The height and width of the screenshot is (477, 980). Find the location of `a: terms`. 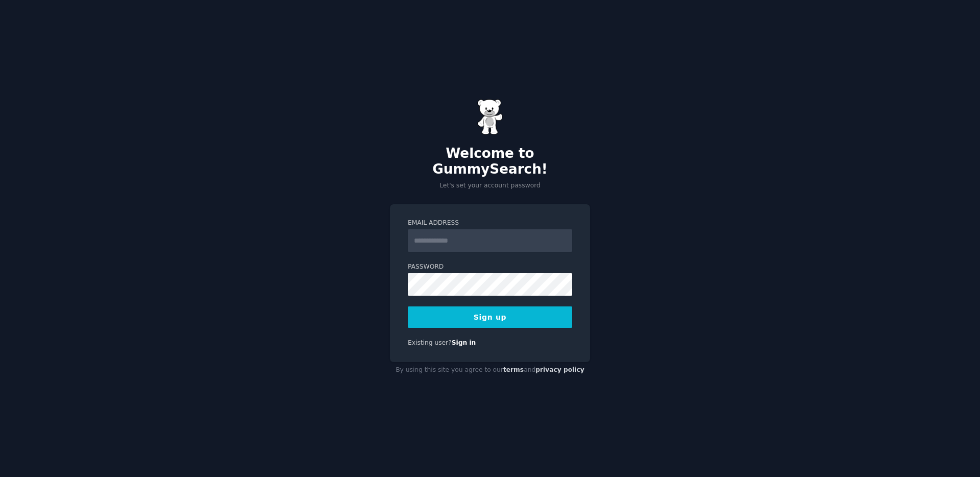

a: terms is located at coordinates (514, 370).